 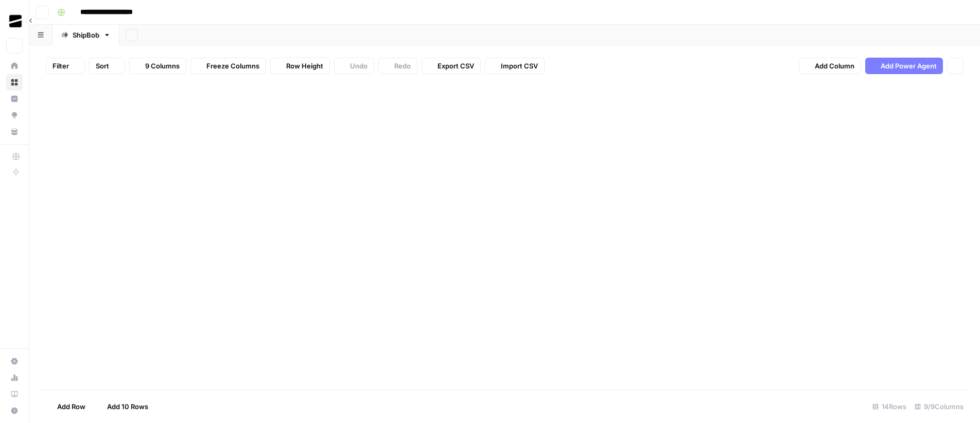 What do you see at coordinates (61, 66) in the screenshot?
I see `span: Filter` at bounding box center [61, 66].